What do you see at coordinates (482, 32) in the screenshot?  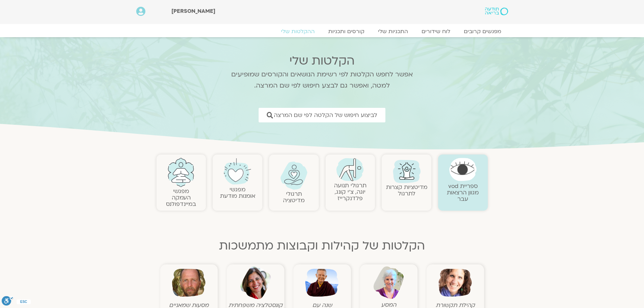 I see `a: מפגשים קרובים` at bounding box center [482, 32].